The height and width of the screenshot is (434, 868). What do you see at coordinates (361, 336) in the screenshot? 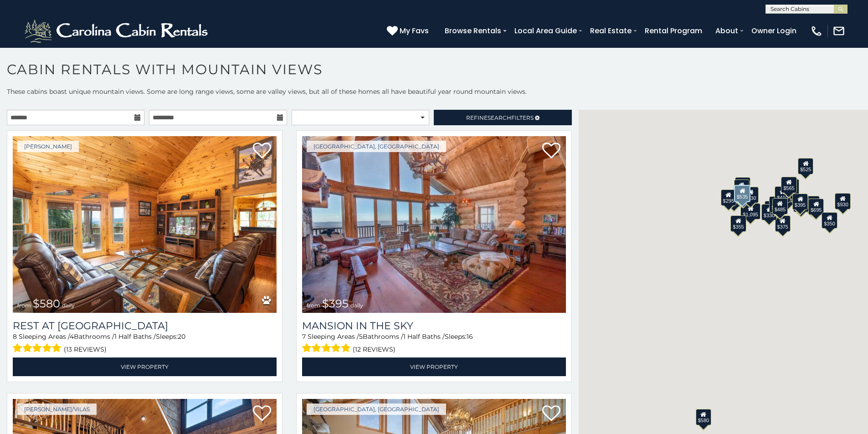
I see `span: 5` at bounding box center [361, 336].